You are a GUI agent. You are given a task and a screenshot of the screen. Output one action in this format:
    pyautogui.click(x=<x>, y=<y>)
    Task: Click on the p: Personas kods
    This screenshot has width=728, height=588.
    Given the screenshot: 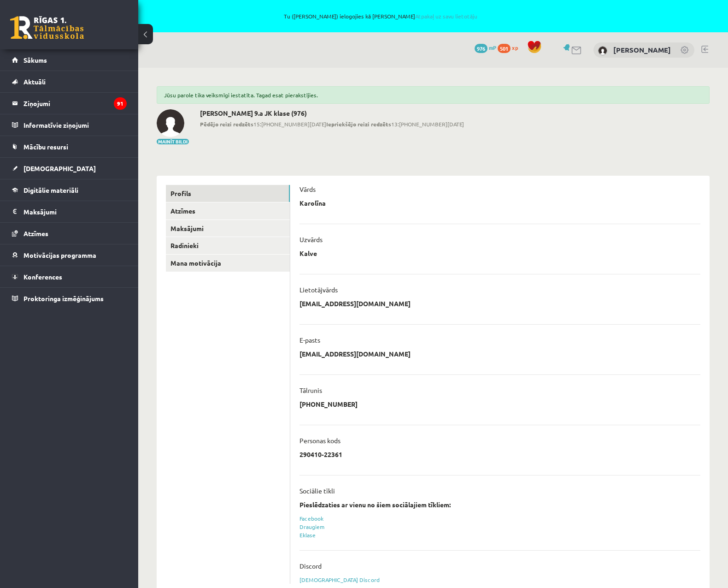 What is the action you would take?
    pyautogui.click(x=320, y=440)
    